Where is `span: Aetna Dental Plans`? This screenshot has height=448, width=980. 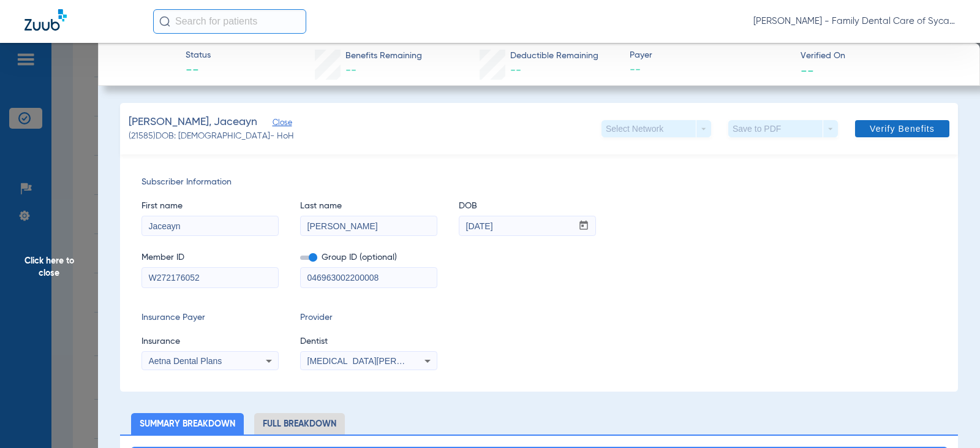
span: Aetna Dental Plans is located at coordinates (186, 361).